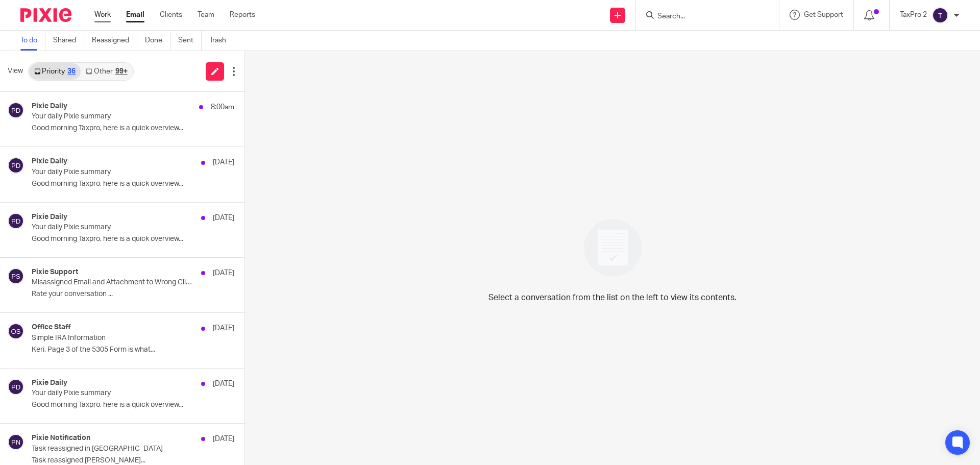 The image size is (980, 465). What do you see at coordinates (113, 282) in the screenshot?
I see `p: Misassigned Email and Attachment to Wrong Client #1123` at bounding box center [113, 282].